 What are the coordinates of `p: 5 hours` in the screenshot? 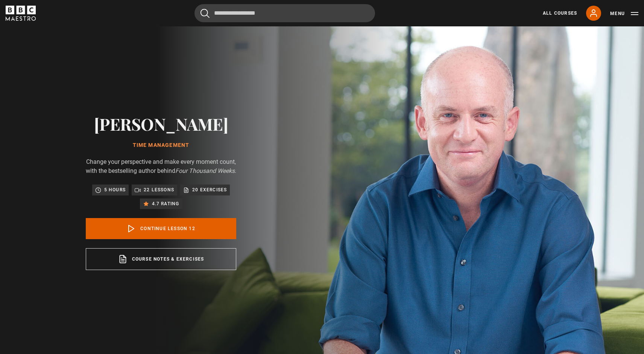 It's located at (115, 189).